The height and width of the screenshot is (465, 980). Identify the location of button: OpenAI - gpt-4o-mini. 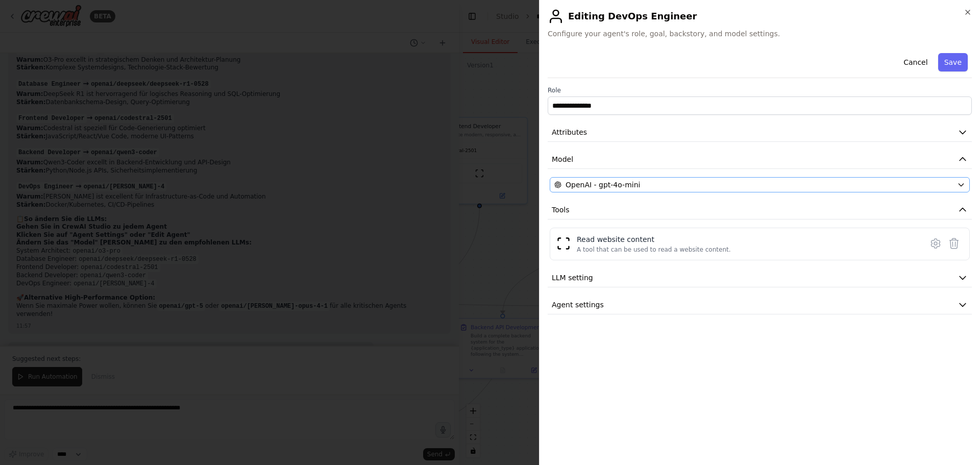
(760, 185).